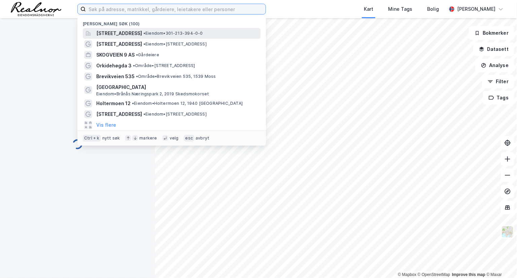  Describe the element at coordinates (368, 9) in the screenshot. I see `div: Kart` at that location.